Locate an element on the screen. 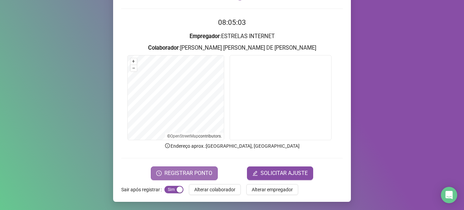 The height and width of the screenshot is (210, 464). button: Alterar empregador is located at coordinates (272, 189).